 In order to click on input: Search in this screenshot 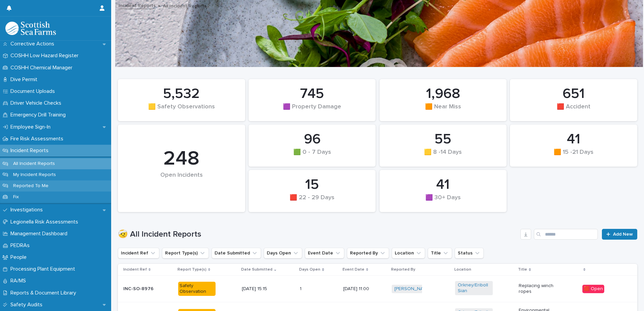, I will do `click(565, 234)`.